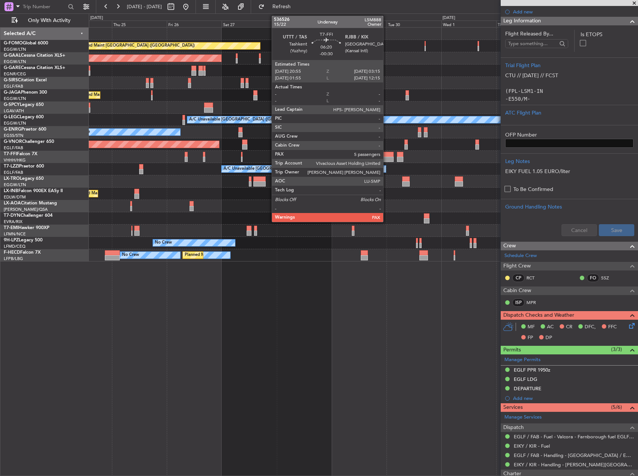  Describe the element at coordinates (24, 105) in the screenshot. I see `a: G-SPCYLegacy 650` at that location.